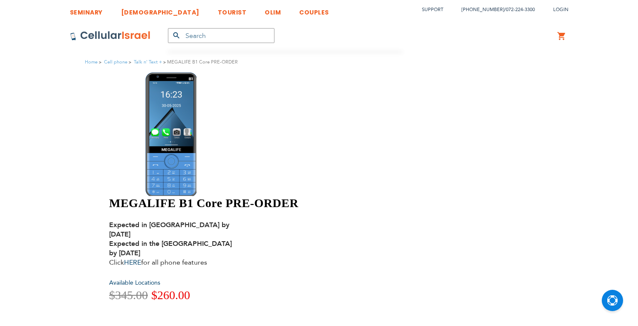 The height and width of the screenshot is (326, 638). I want to click on a: SEMINARY, so click(86, 10).